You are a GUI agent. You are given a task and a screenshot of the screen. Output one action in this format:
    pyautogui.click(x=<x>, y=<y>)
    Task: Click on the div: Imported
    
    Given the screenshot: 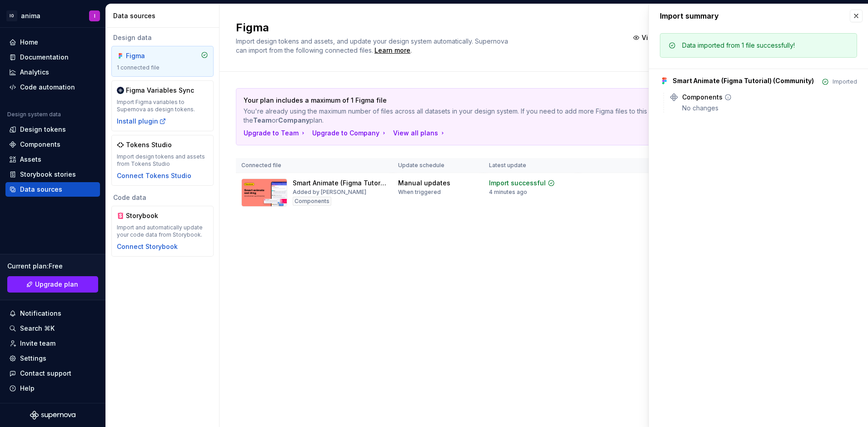 What is the action you would take?
    pyautogui.click(x=845, y=82)
    